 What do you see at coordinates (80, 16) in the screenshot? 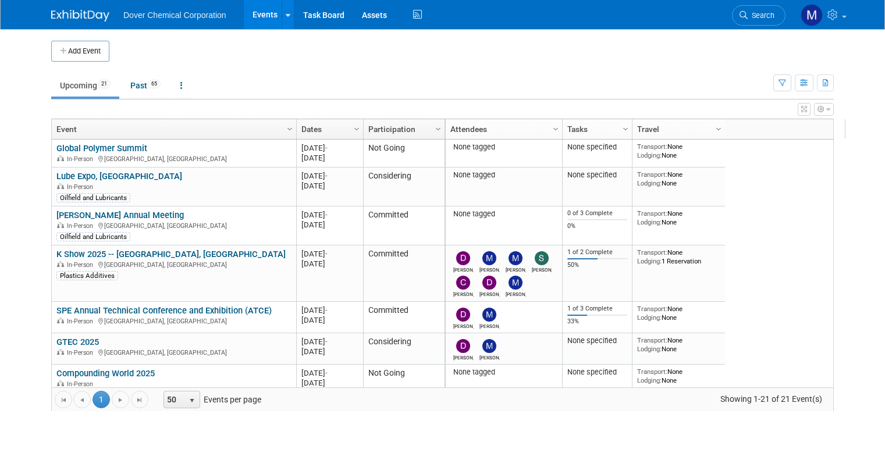
I see `img: ExhibitDay` at bounding box center [80, 16].